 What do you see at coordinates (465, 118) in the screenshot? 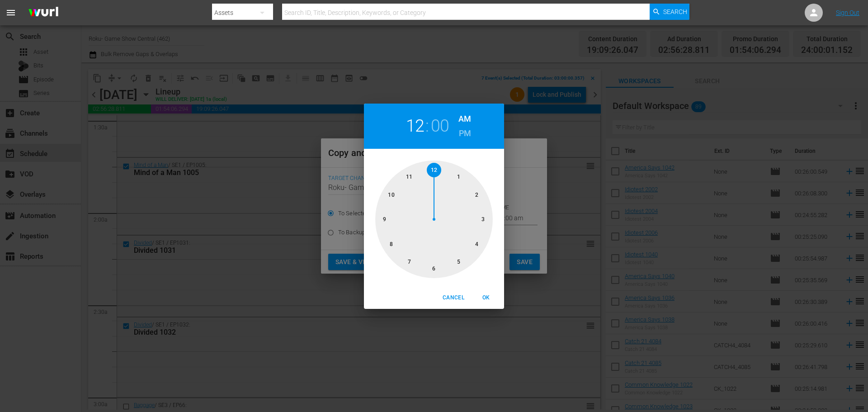
I see `button: AM` at bounding box center [465, 118].